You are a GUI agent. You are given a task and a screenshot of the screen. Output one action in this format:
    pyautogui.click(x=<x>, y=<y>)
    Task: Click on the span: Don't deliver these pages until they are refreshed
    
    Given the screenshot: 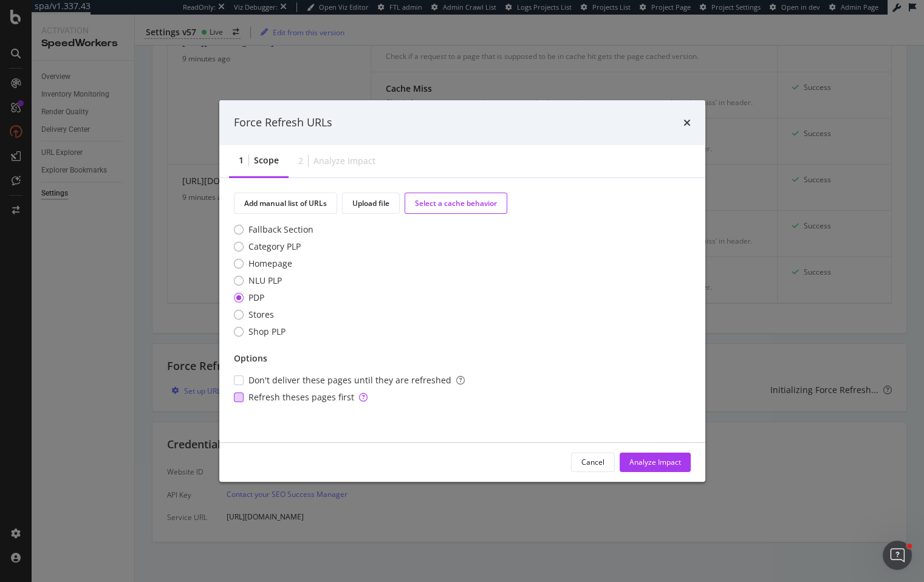 What is the action you would take?
    pyautogui.click(x=357, y=380)
    